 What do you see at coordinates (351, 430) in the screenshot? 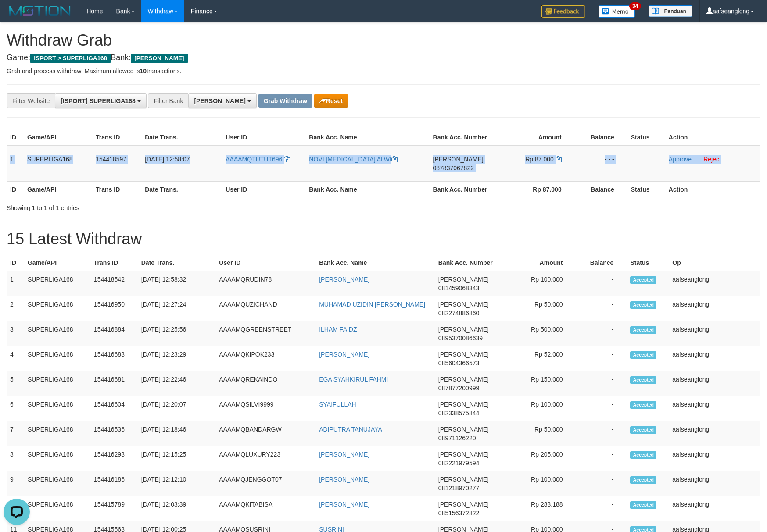
I see `a: ADIPUTRA TANUJAYA` at bounding box center [351, 430].